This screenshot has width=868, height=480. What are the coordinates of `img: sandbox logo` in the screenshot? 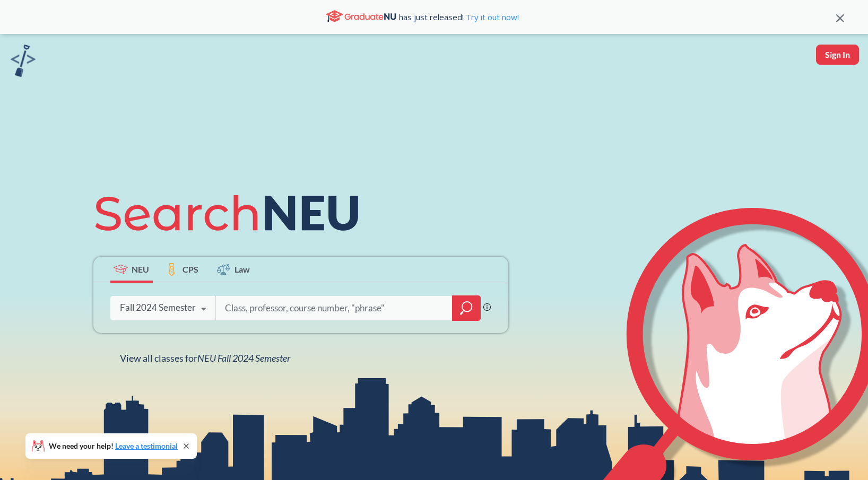 It's located at (23, 61).